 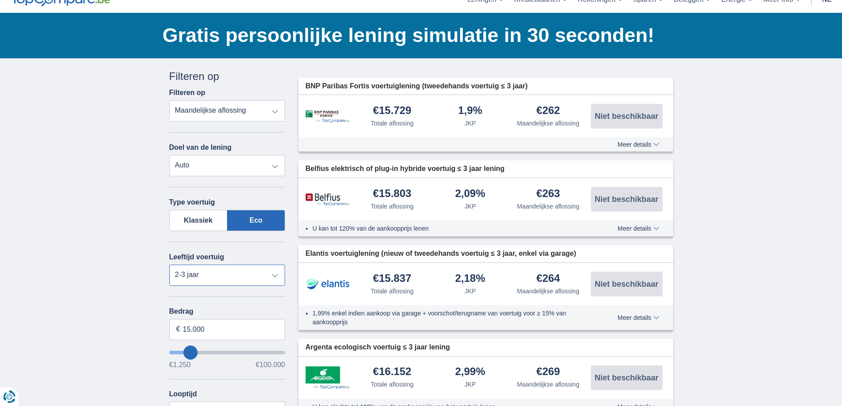 What do you see at coordinates (197, 257) in the screenshot?
I see `label: Leeftijd voertuig` at bounding box center [197, 257].